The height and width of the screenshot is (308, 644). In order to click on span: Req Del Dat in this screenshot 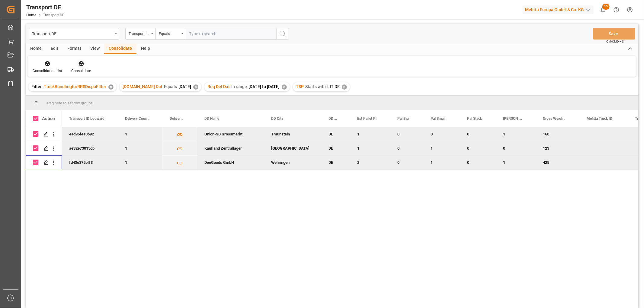, I will do `click(218, 87)`.